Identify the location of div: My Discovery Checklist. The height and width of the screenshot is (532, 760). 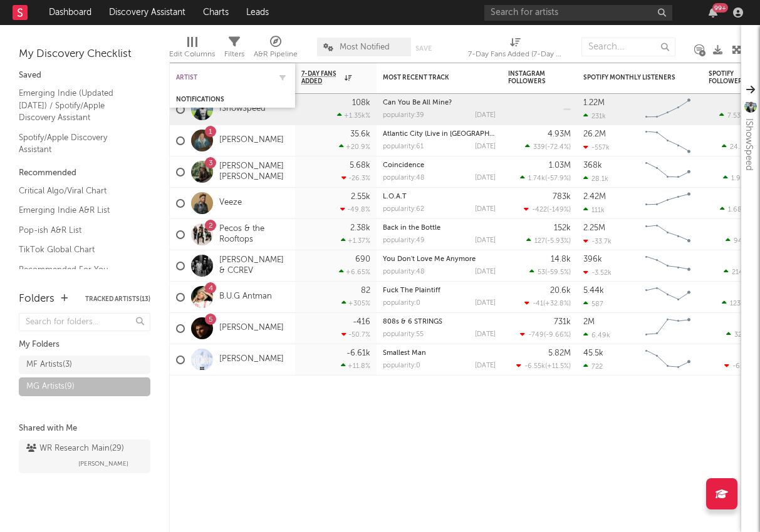
(85, 55).